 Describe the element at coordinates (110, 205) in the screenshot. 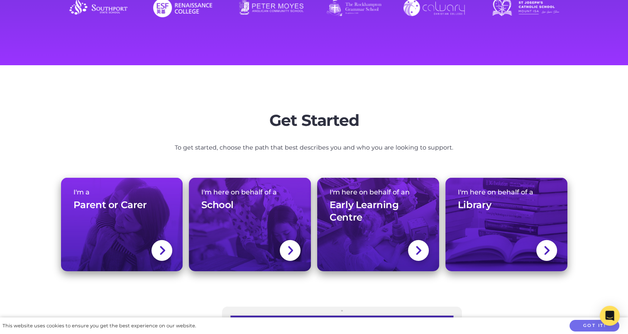

I see `h3: Parent or Carer` at that location.